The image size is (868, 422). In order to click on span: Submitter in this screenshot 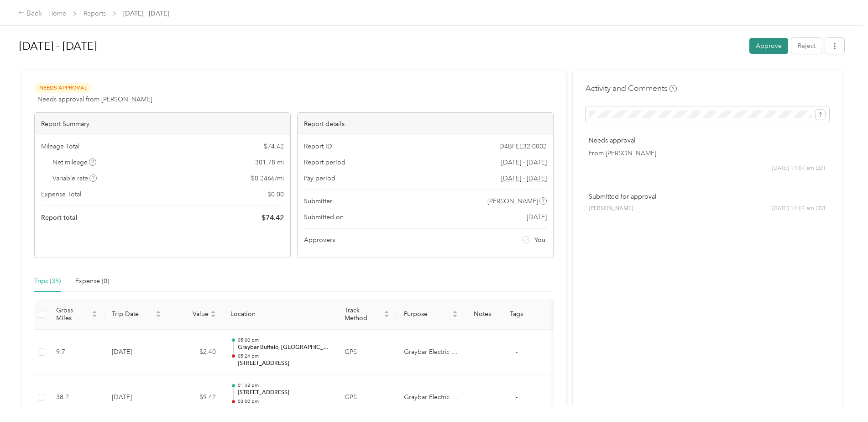, I will do `click(318, 201)`.